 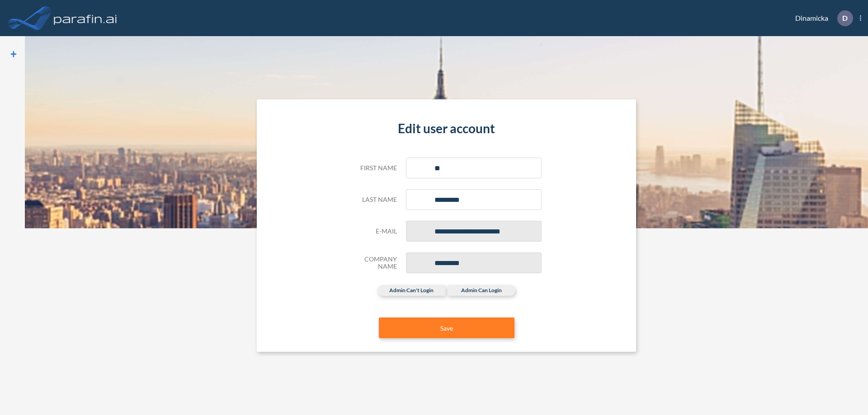 What do you see at coordinates (447, 328) in the screenshot?
I see `button: Save` at bounding box center [447, 328].